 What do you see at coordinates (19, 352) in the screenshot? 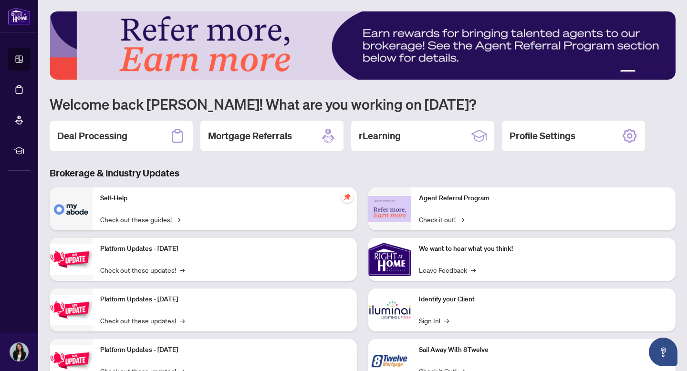
I see `img: Profile Icon` at bounding box center [19, 352].